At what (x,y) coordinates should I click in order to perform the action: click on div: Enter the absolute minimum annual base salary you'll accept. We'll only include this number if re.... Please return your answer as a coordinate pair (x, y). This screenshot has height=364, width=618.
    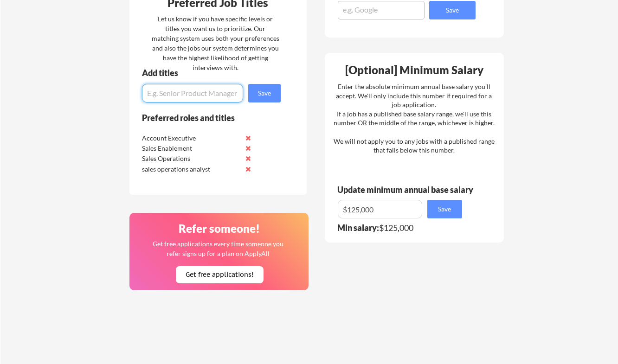
    Looking at the image, I should click on (414, 118).